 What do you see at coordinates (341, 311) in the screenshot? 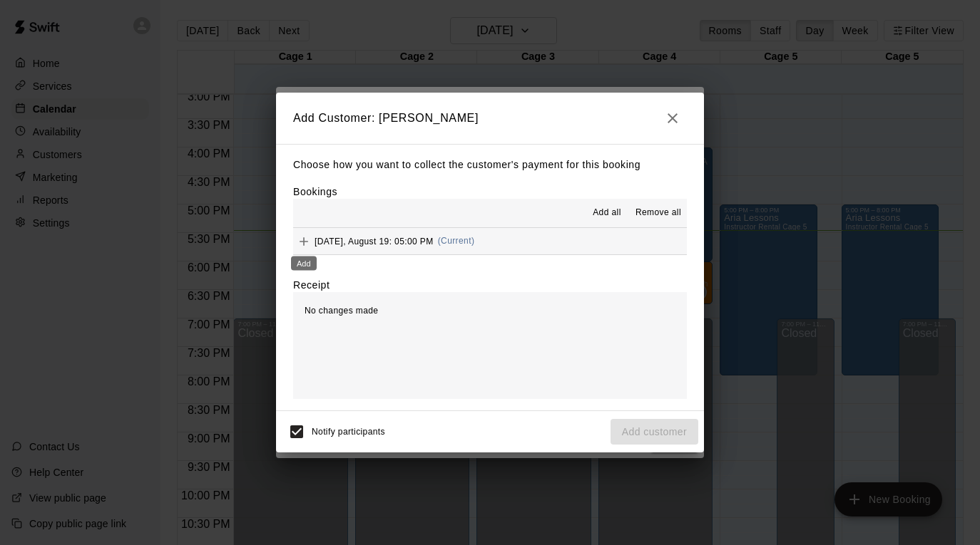
I see `span: No changes made` at bounding box center [341, 311].